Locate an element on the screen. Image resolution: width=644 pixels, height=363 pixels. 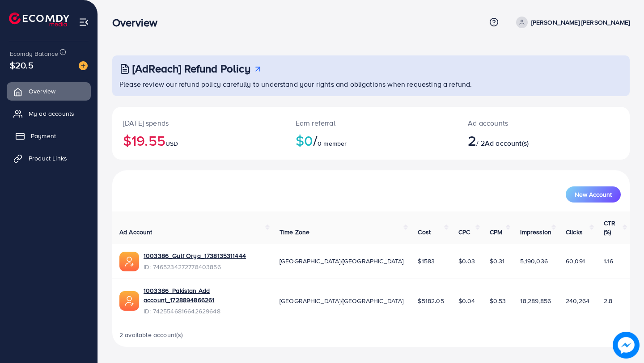
a: Overview is located at coordinates (49, 91).